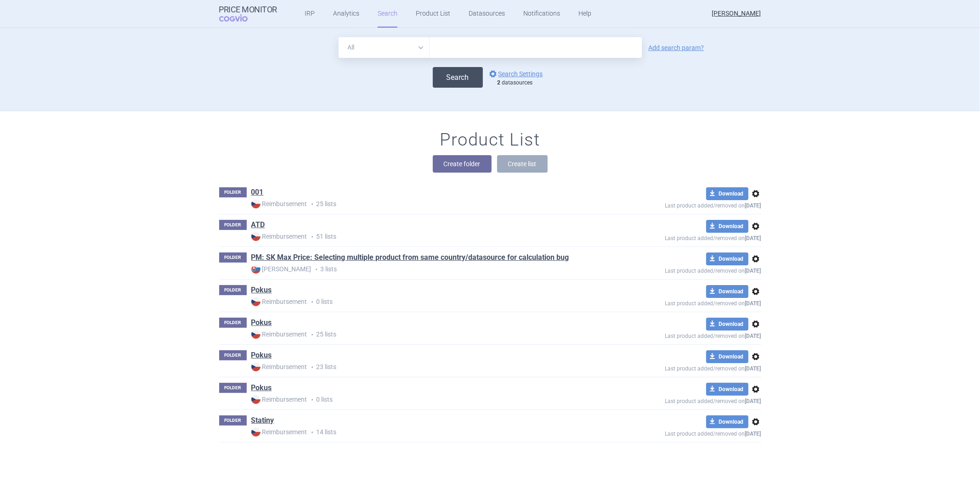 This screenshot has height=482, width=980. Describe the element at coordinates (425, 432) in the screenshot. I see `p: 14 lists` at that location.